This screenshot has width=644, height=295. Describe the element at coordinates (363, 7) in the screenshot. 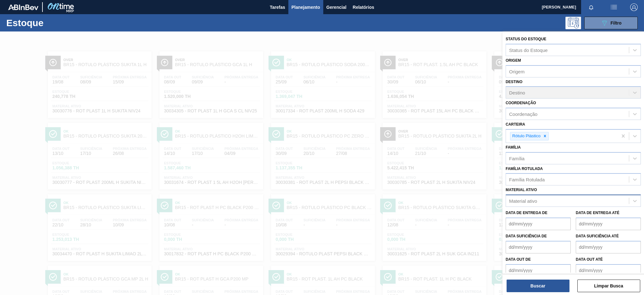

I see `span: Relatórios` at that location.